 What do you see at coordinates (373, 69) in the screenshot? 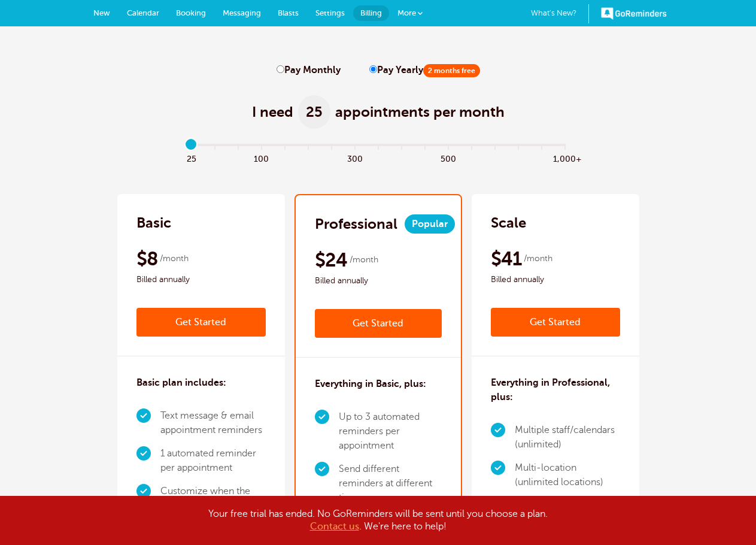
I see `input: Pay Yearly2 months free` at bounding box center [373, 69].